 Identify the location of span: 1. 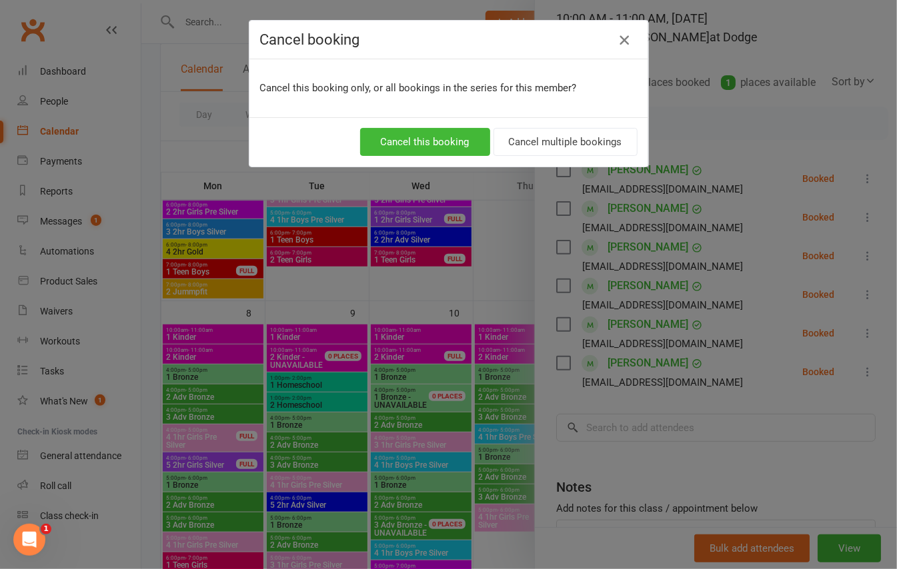
(46, 529).